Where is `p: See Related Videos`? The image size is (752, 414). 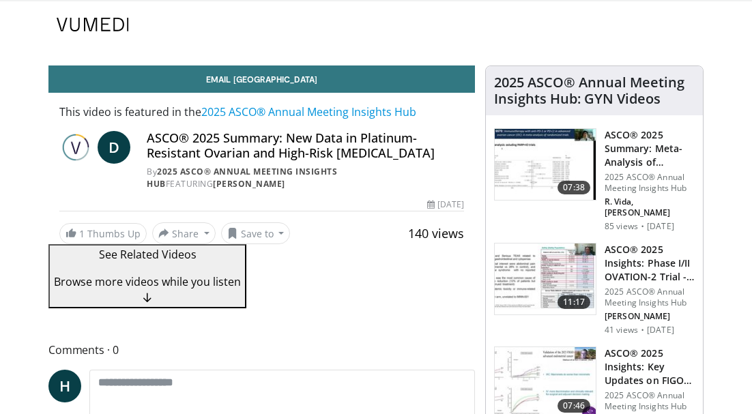 p: See Related Videos is located at coordinates (147, 255).